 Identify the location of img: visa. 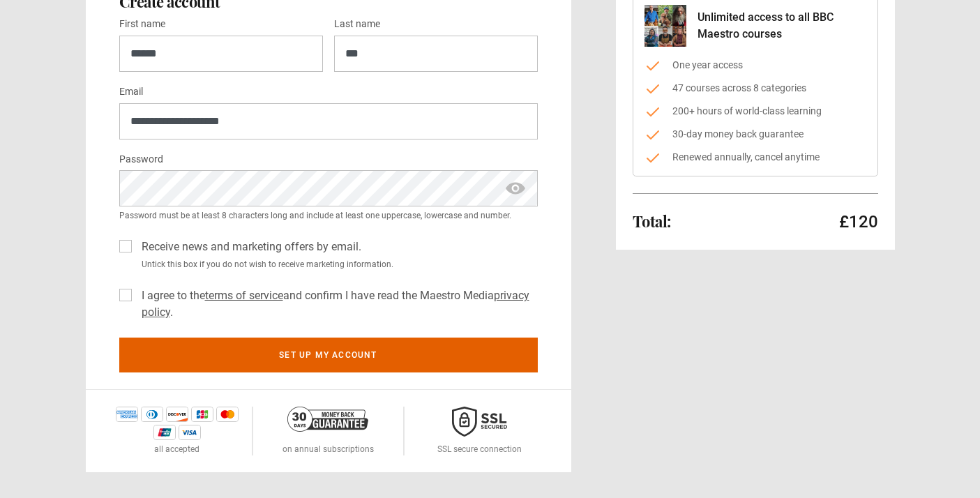
(190, 432).